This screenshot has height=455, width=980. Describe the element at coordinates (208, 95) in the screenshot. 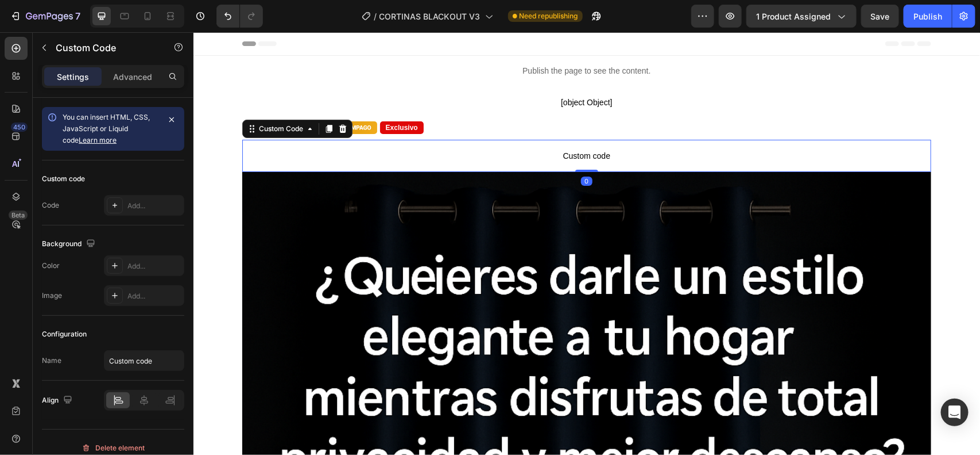

I see `span: Exclusivo` at that location.